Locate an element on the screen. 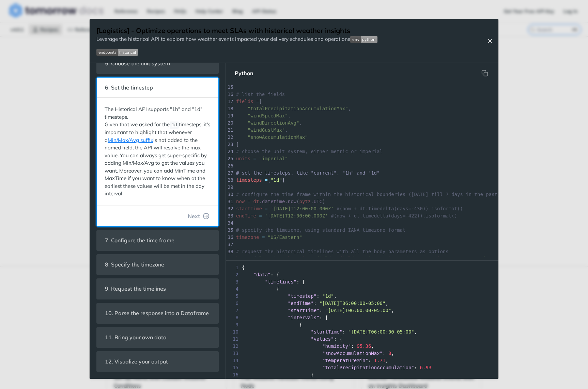 Image resolution: width=588 pixels, height=389 pixels. span: 13 is located at coordinates (233, 353).